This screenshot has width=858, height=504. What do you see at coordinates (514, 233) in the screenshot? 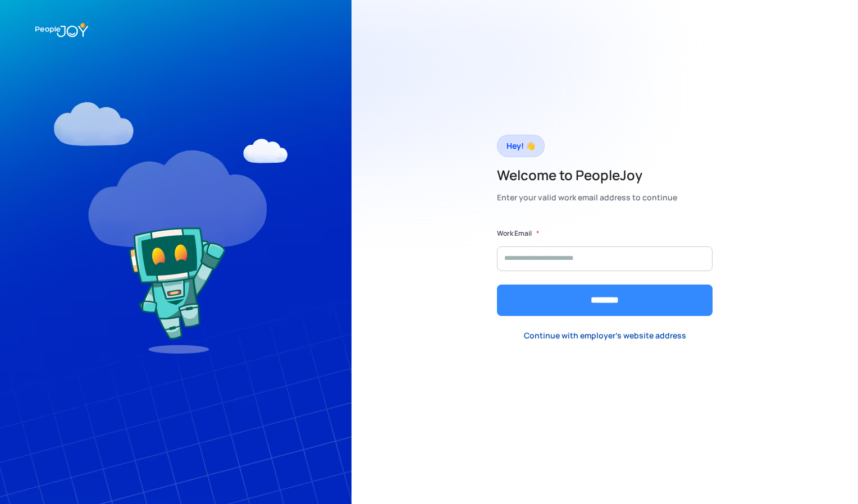
I see `label: Work Email` at bounding box center [514, 233].